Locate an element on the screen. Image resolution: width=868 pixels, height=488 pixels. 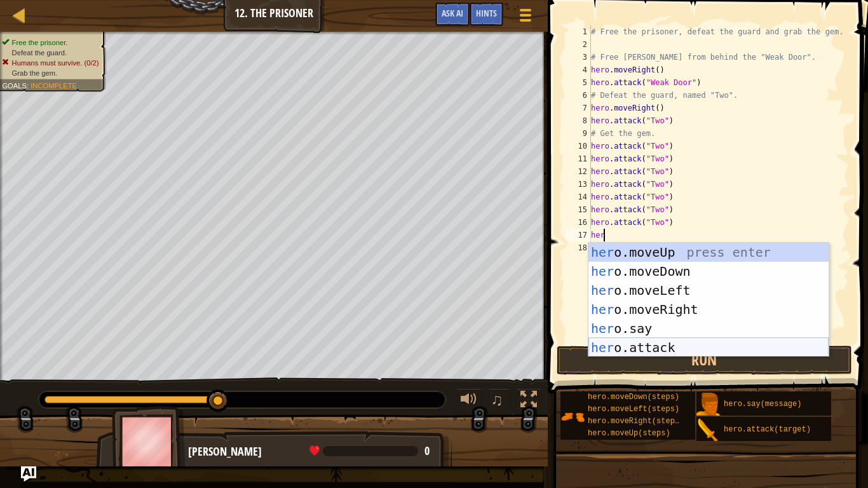
li: Defeat the guard. is located at coordinates (50, 53).